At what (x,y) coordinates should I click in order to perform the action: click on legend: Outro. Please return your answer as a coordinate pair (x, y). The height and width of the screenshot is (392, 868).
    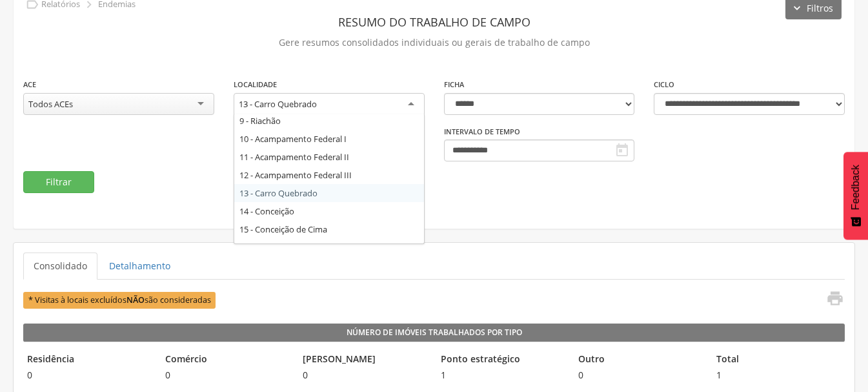
    Looking at the image, I should click on (640, 359).